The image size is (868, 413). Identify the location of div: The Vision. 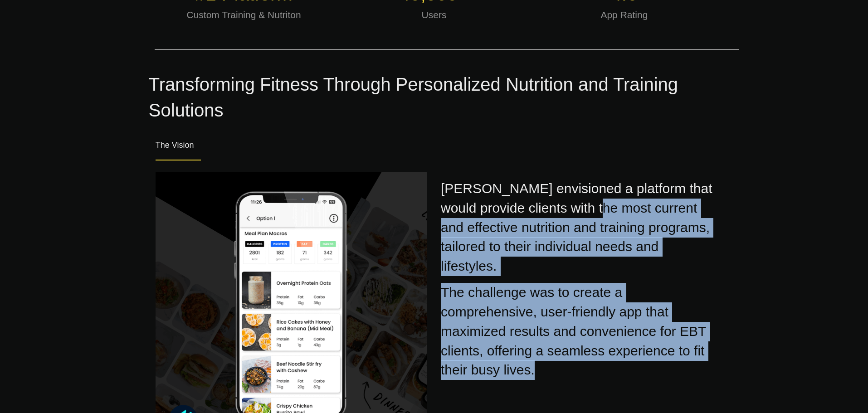
(434, 141).